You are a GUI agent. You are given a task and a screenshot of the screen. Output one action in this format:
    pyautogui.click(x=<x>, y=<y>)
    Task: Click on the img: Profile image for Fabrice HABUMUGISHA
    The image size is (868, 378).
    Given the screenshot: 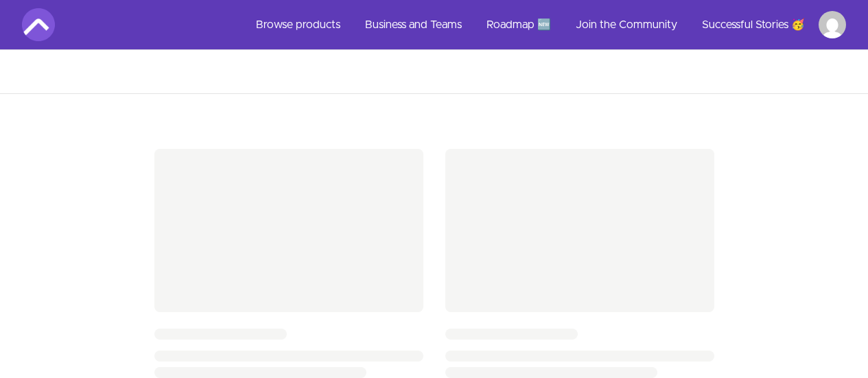 What is the action you would take?
    pyautogui.click(x=832, y=25)
    